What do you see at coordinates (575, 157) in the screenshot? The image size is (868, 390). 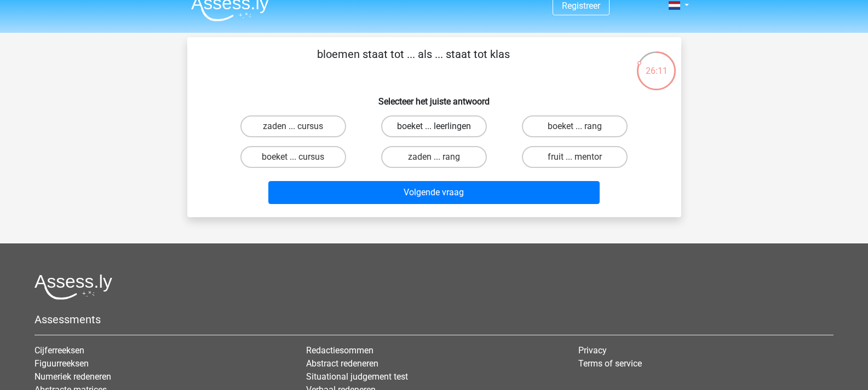 I see `label: fruit ... mentor` at bounding box center [575, 157].